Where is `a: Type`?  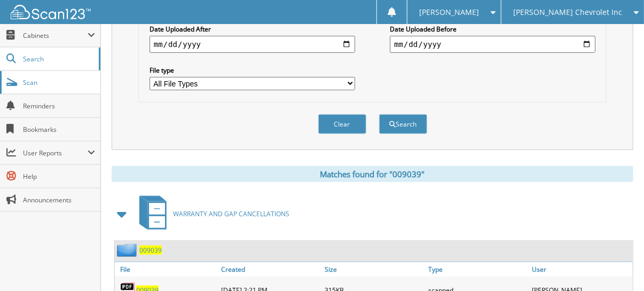
a: Type is located at coordinates (477, 269).